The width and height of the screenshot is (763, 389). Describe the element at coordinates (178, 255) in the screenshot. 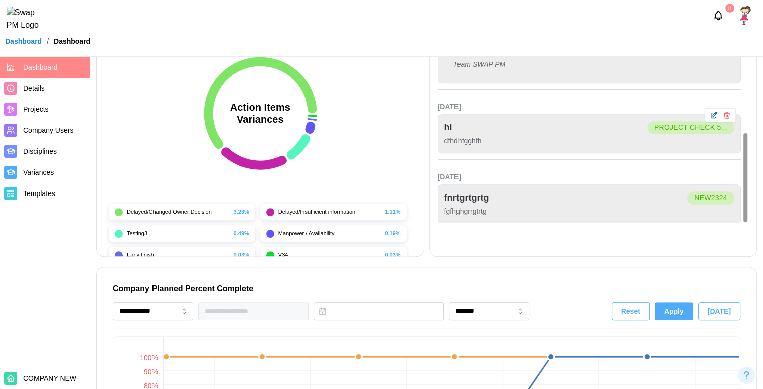

I see `div: Early finish` at that location.